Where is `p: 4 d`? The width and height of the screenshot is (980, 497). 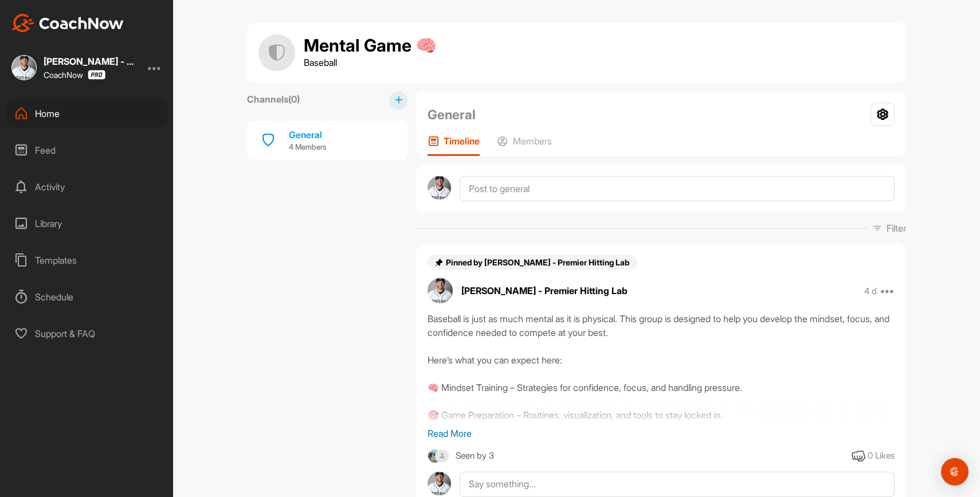 p: 4 d is located at coordinates (870, 291).